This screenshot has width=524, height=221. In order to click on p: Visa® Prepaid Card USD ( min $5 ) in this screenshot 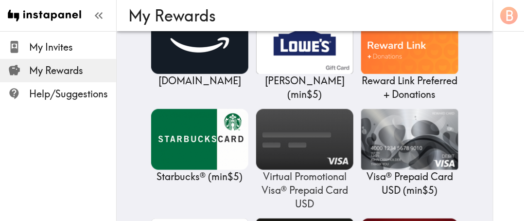, I will do `click(410, 183)`.